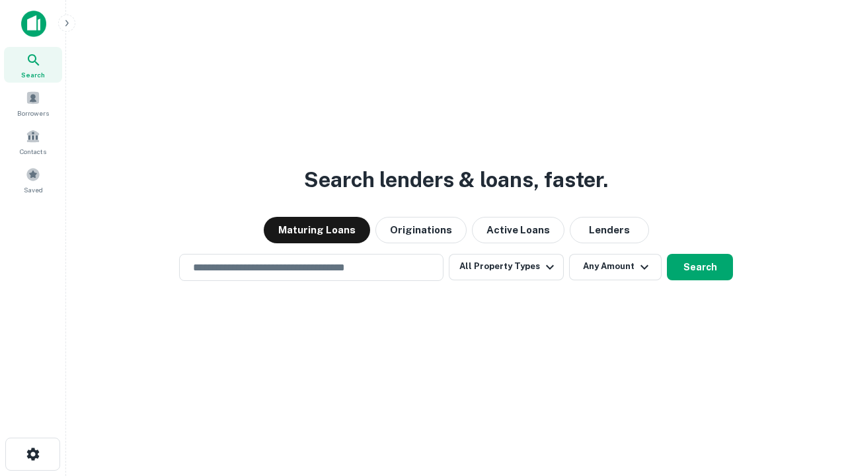 This screenshot has width=846, height=476. I want to click on button: Lenders, so click(610, 230).